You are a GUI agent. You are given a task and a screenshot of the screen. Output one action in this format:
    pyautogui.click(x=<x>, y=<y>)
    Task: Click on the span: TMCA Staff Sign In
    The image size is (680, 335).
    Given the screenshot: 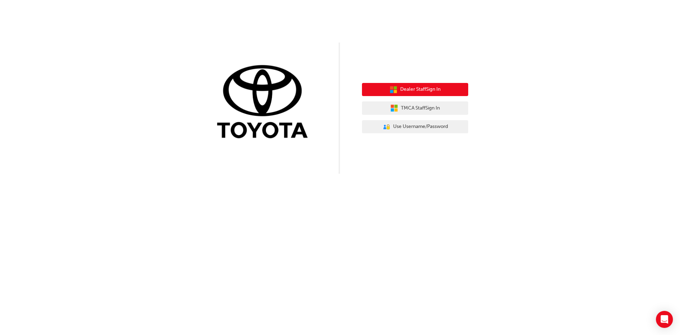 What is the action you would take?
    pyautogui.click(x=420, y=108)
    